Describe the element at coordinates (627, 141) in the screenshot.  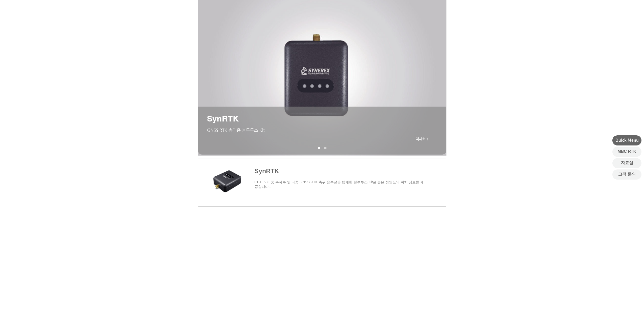
I see `div: Quick Menu` at that location.